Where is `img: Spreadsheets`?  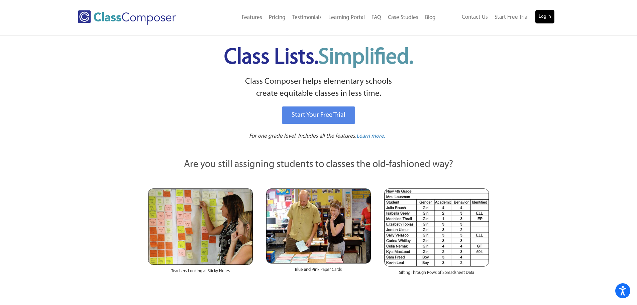 img: Spreadsheets is located at coordinates (436, 227).